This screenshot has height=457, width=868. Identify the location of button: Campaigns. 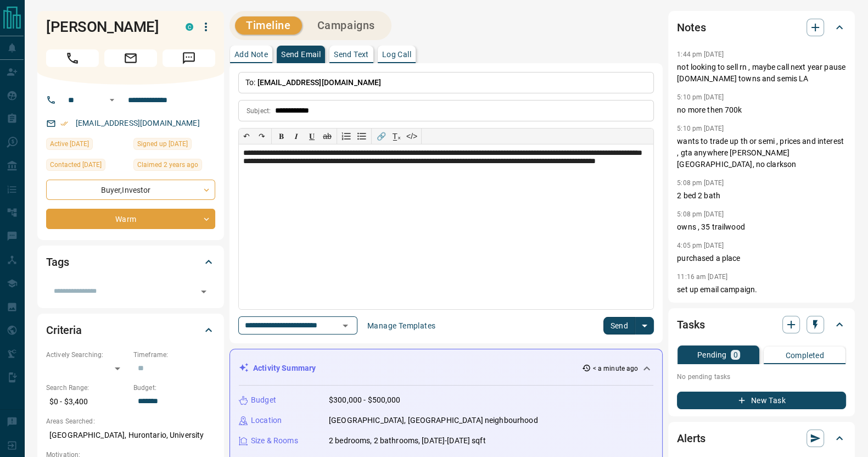
(346, 26).